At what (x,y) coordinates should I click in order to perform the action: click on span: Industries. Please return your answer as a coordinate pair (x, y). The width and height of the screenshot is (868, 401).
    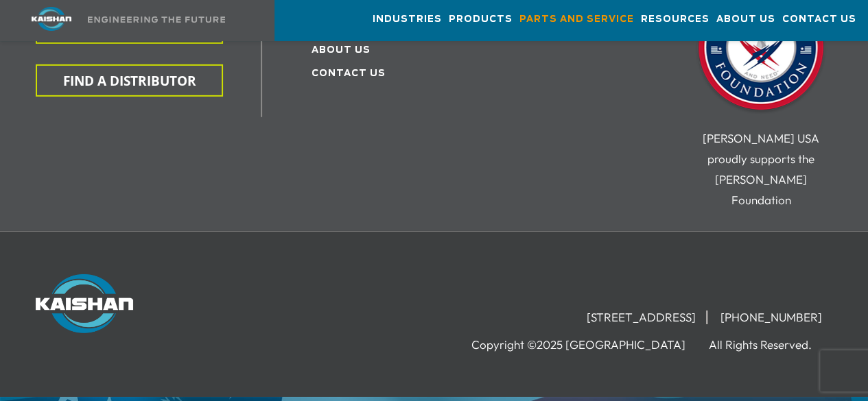
    Looking at the image, I should click on (407, 19).